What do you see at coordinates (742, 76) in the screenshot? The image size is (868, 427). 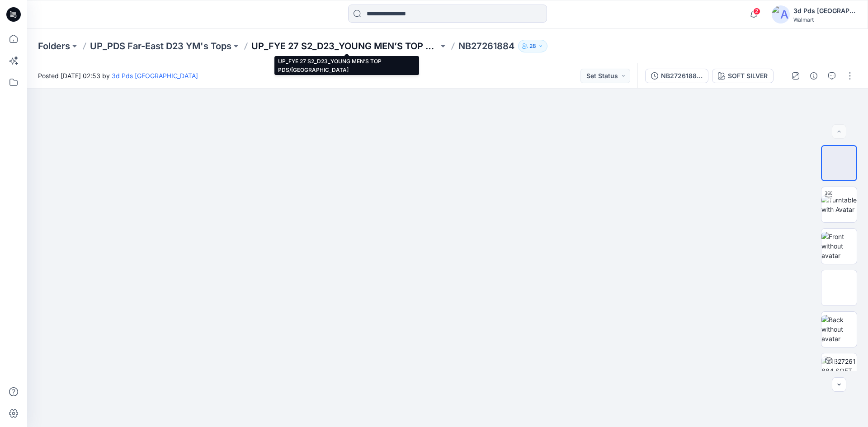 I see `button: SOFT SILVER` at bounding box center [742, 76].